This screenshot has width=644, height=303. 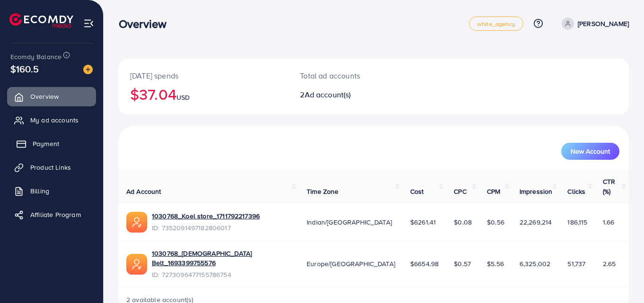 I want to click on span: $0.08, so click(x=462, y=222).